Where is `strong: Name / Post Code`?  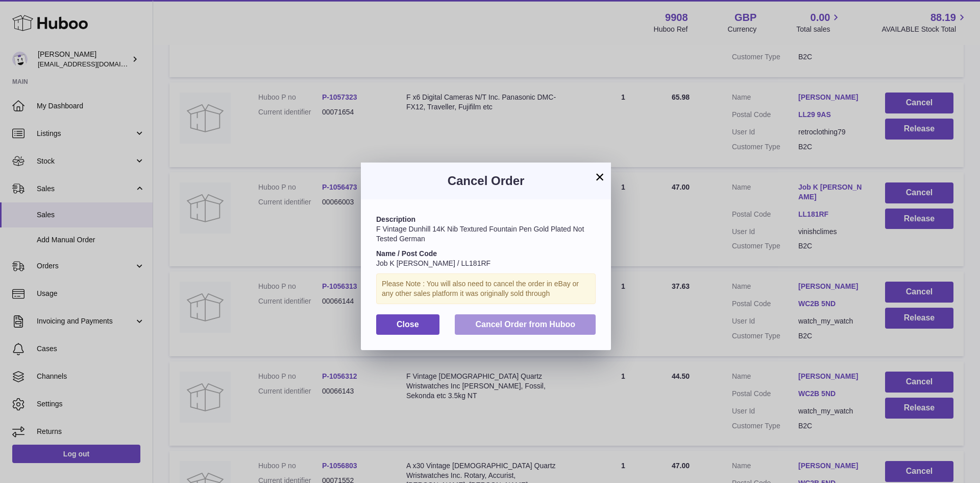 strong: Name / Post Code is located at coordinates (406, 253).